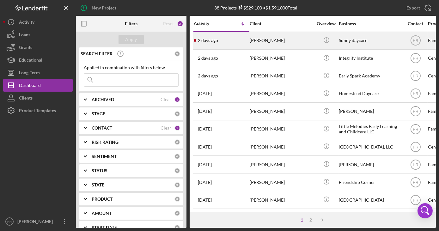  Describe the element at coordinates (38, 73) in the screenshot. I see `button: Long-Term` at that location.